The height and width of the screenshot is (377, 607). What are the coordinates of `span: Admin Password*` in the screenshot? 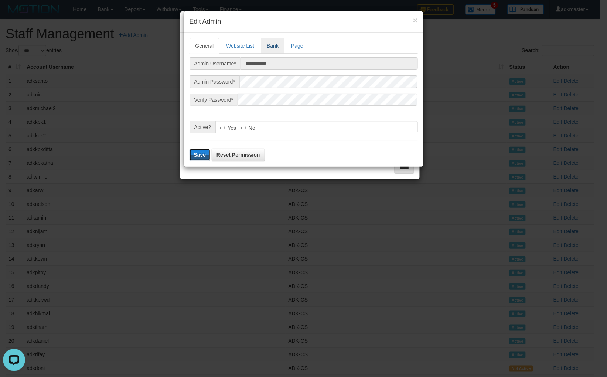 It's located at (215, 82).